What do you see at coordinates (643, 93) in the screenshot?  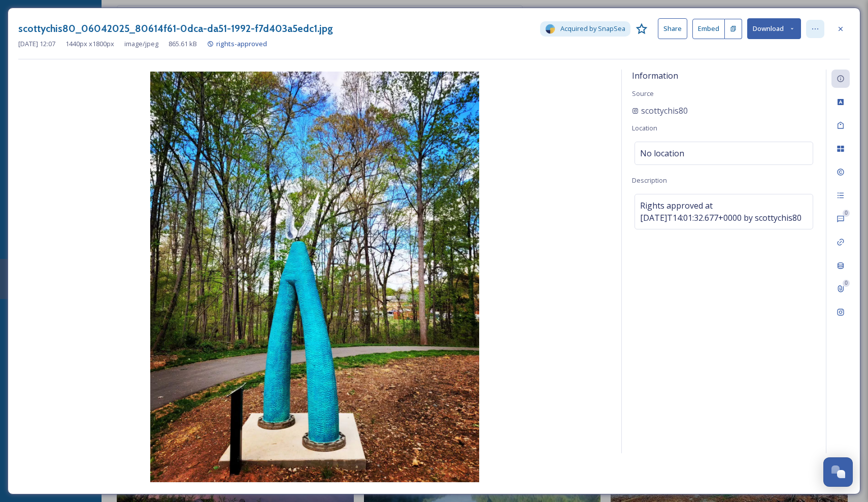 I see `span: Source` at bounding box center [643, 93].